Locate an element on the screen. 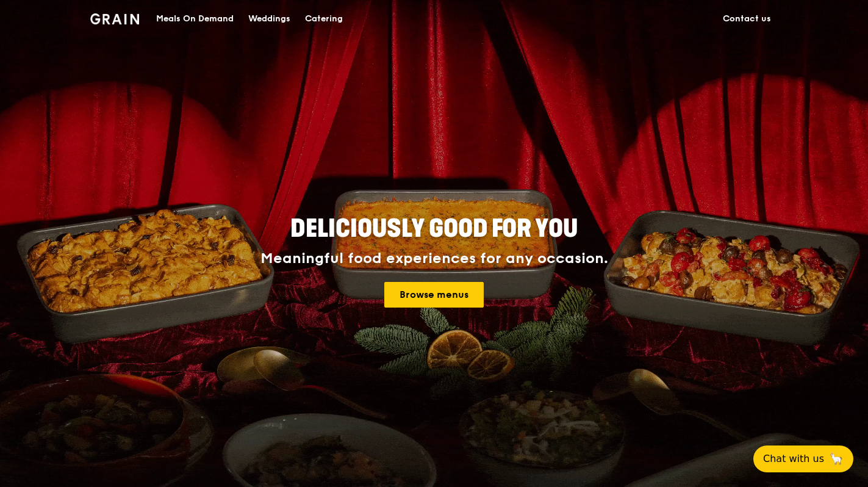 This screenshot has width=868, height=487. div: Catering is located at coordinates (324, 19).